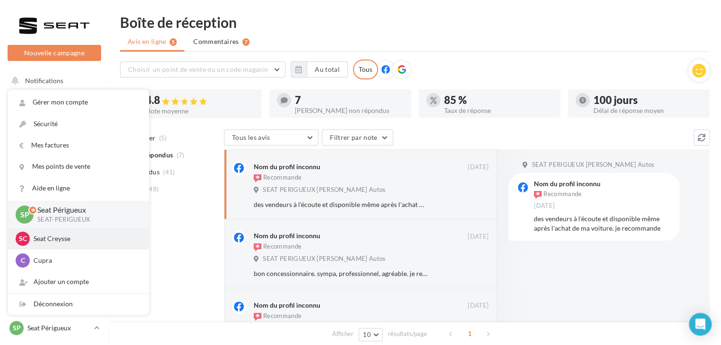 The width and height of the screenshot is (721, 345). Describe the element at coordinates (23, 239) in the screenshot. I see `span: SC` at that location.